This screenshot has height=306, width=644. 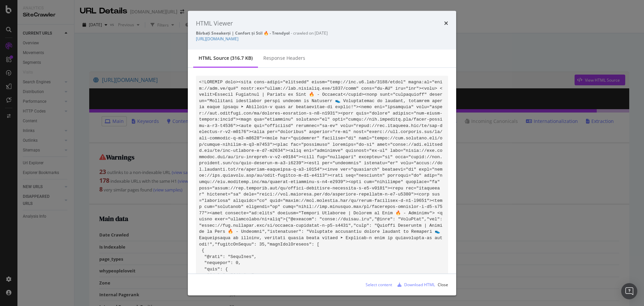 I want to click on div: Download HTML, so click(x=420, y=284).